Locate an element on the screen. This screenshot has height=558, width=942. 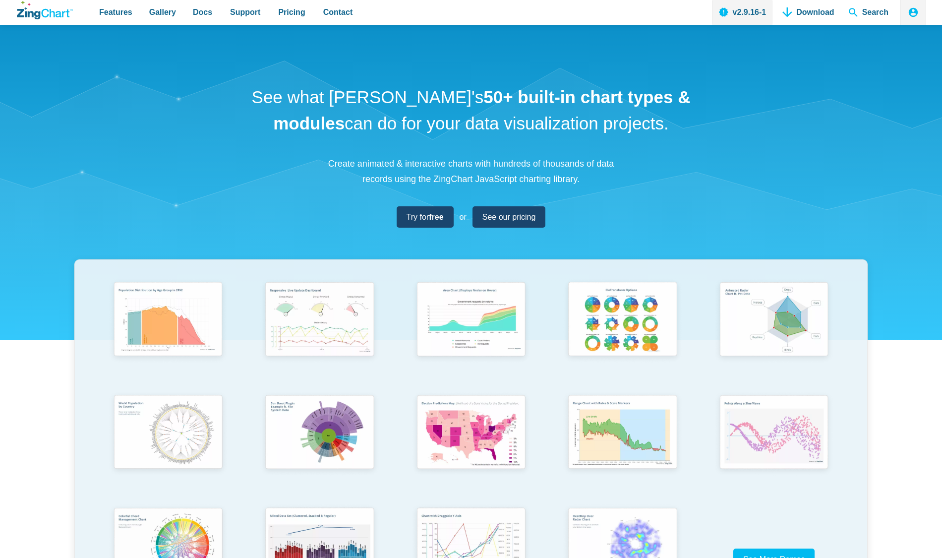
img: Population Distribution by Age Group in 2052 is located at coordinates (168, 320).